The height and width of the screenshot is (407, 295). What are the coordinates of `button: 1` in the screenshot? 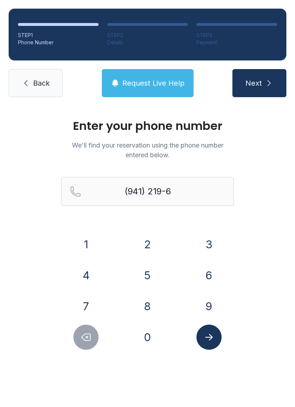 It's located at (86, 245).